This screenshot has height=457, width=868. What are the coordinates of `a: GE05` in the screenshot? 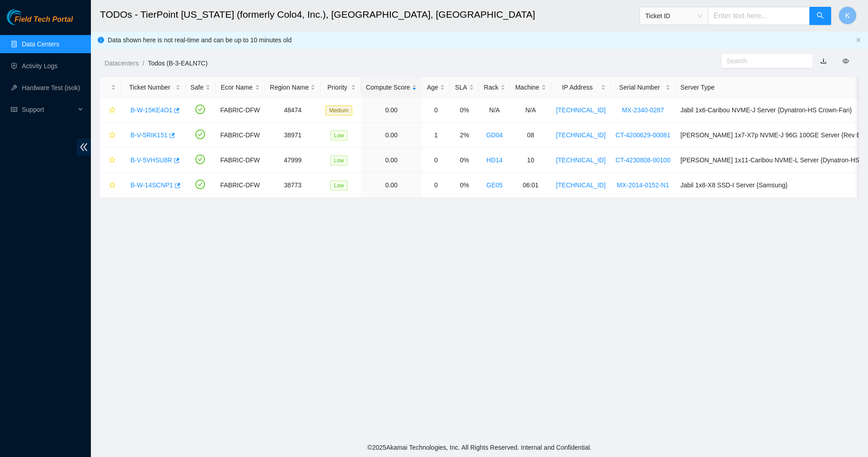 It's located at (495, 185).